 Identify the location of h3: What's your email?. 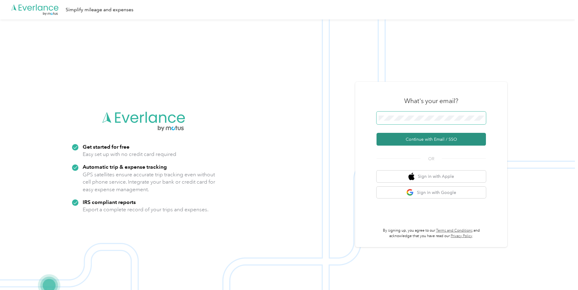
(431, 101).